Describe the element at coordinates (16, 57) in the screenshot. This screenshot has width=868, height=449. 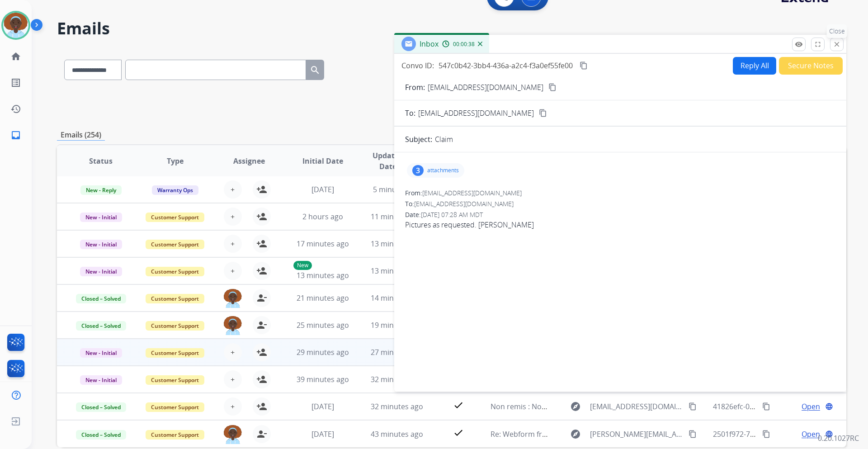
I see `mat-icon: home` at that location.